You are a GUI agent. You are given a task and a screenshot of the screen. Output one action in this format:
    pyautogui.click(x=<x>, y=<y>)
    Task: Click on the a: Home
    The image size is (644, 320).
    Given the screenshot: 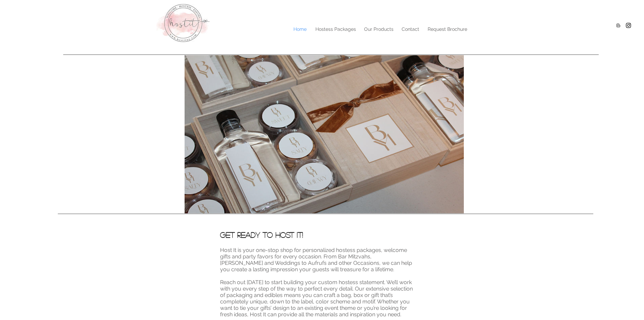 What is the action you would take?
    pyautogui.click(x=300, y=29)
    